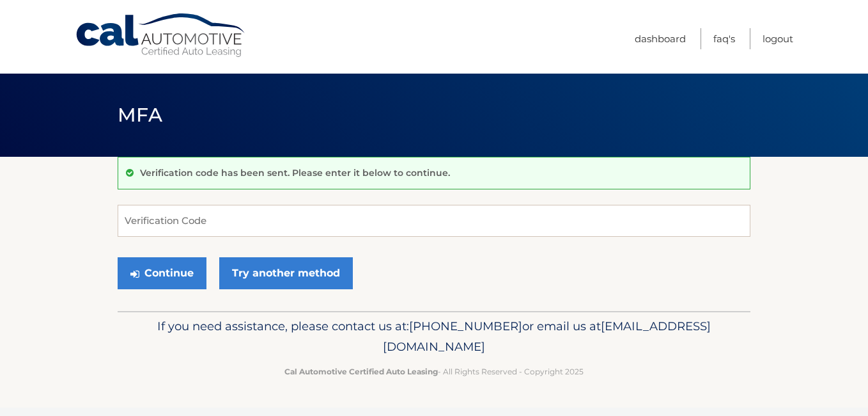 The height and width of the screenshot is (416, 868). Describe the element at coordinates (434, 221) in the screenshot. I see `input: Verification Code` at that location.